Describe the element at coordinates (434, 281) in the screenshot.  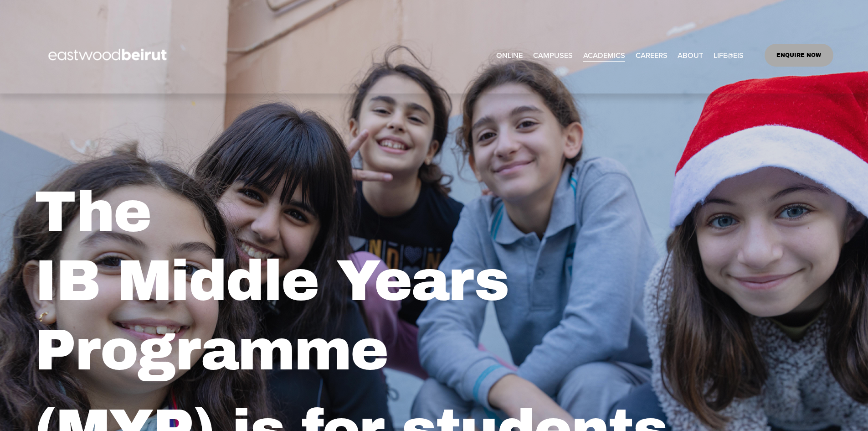
I see `h1: The IB Middle Years Programme` at that location.